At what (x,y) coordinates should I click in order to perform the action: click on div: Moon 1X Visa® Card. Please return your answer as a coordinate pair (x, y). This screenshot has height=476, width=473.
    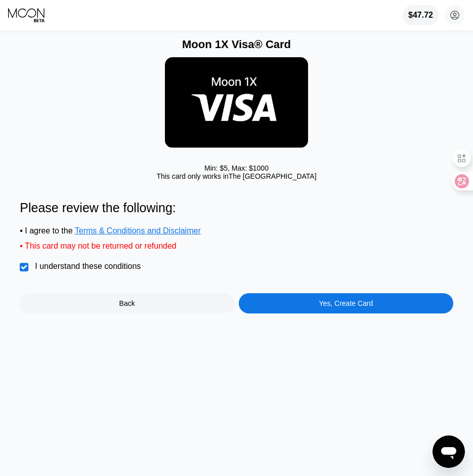
    Looking at the image, I should click on (236, 45).